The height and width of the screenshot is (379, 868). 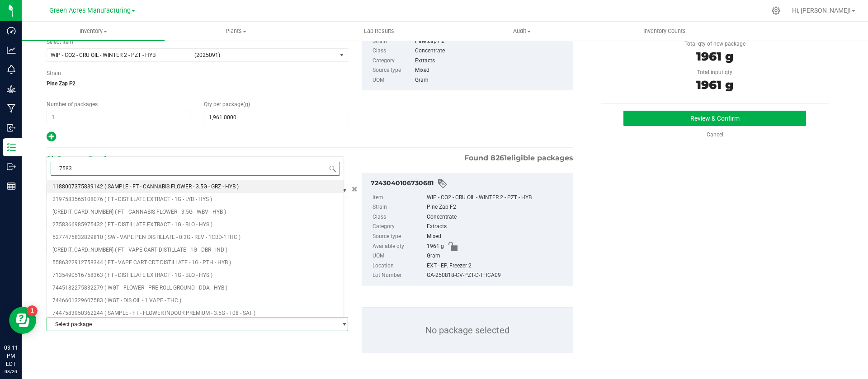 What do you see at coordinates (714, 44) in the screenshot?
I see `span: Total qty of new package` at bounding box center [714, 44].